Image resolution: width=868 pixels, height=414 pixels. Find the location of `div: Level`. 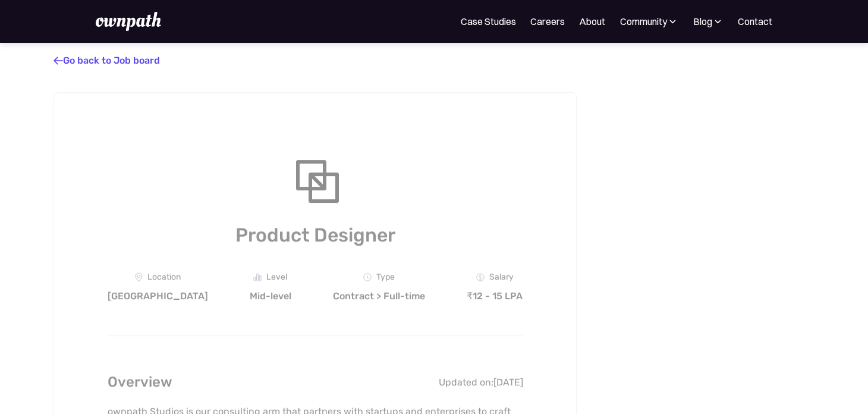

div: Level is located at coordinates (277, 277).